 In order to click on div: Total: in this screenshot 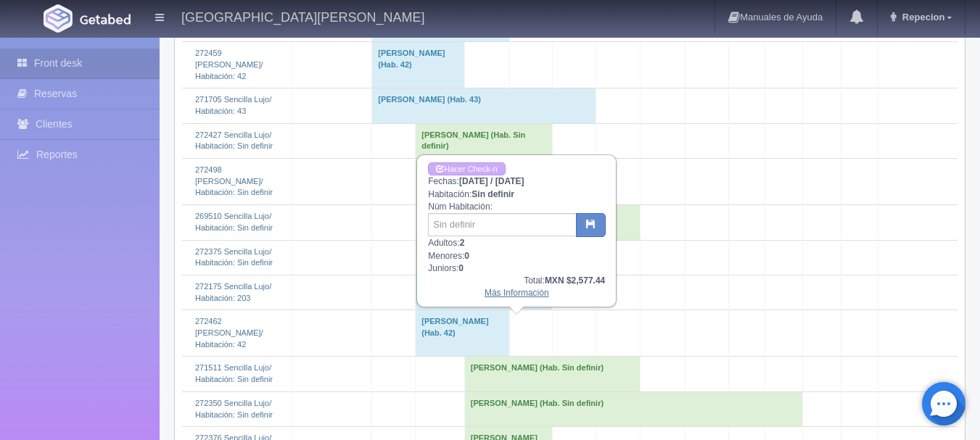, I will do `click(516, 280)`.